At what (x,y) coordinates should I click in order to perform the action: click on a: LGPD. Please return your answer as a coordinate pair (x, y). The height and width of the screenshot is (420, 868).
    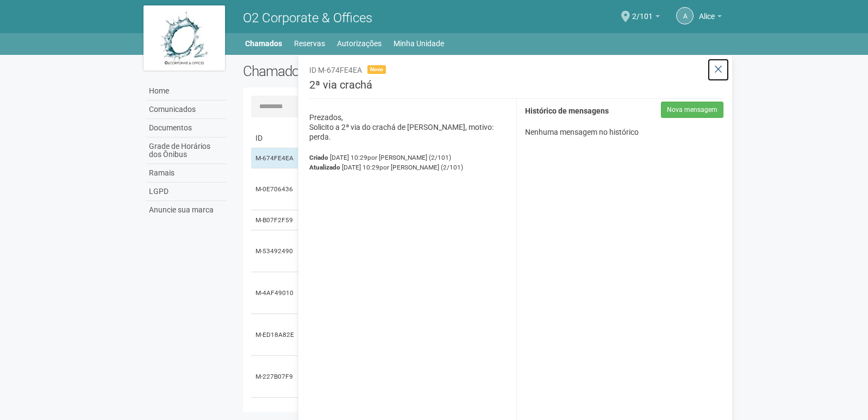
    Looking at the image, I should click on (187, 192).